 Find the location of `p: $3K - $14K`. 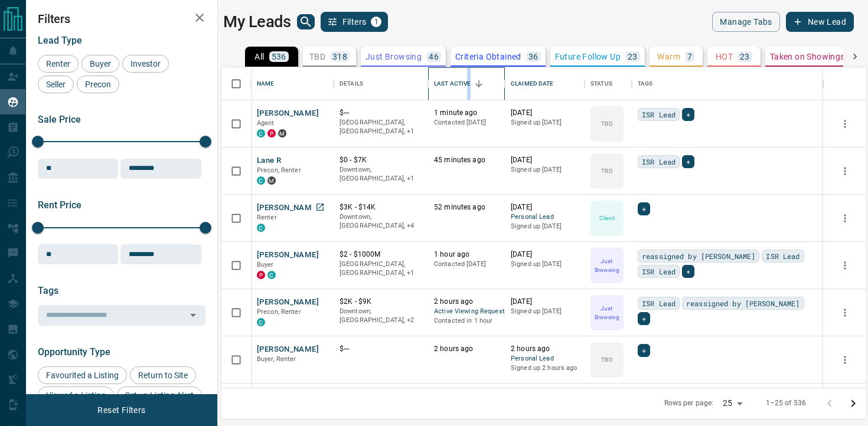

p: $3K - $14K is located at coordinates (381, 207).